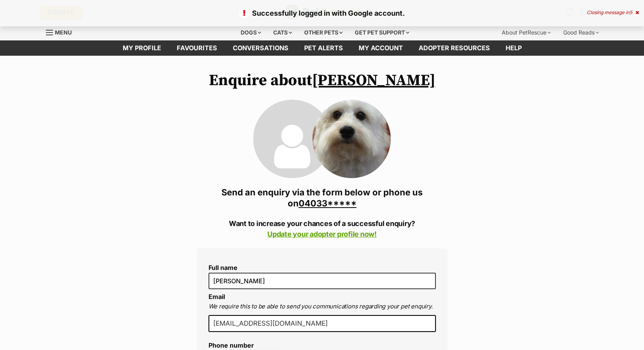  Describe the element at coordinates (381, 48) in the screenshot. I see `a: My account` at that location.